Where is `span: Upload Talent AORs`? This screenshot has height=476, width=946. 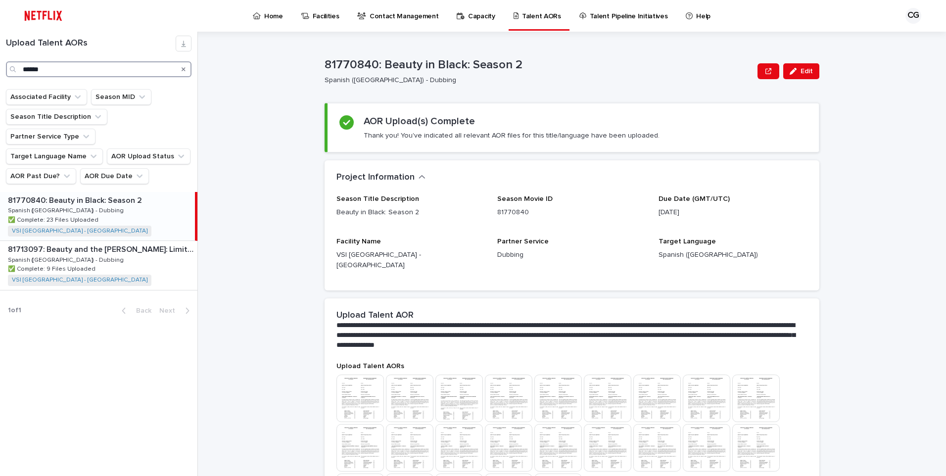
span: Upload Talent AORs is located at coordinates (370, 366).